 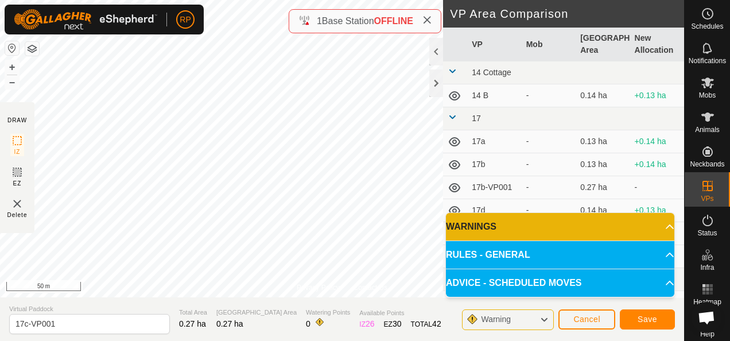 I want to click on h2: VP Area Comparison, so click(x=567, y=14).